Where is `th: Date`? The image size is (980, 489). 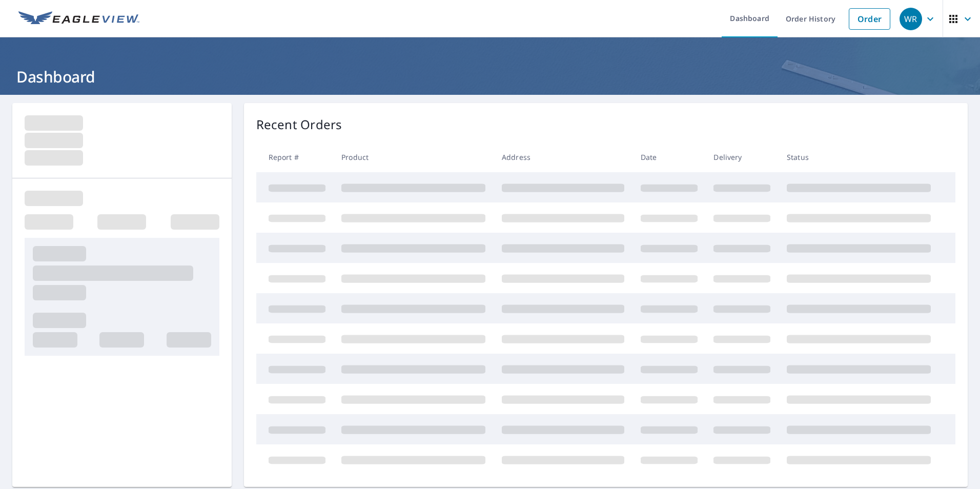 th: Date is located at coordinates (669, 157).